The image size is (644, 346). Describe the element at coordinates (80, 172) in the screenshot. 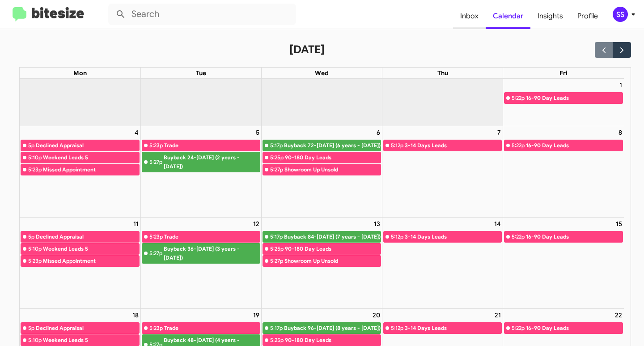

I see `td: August 4, 2025` at that location.